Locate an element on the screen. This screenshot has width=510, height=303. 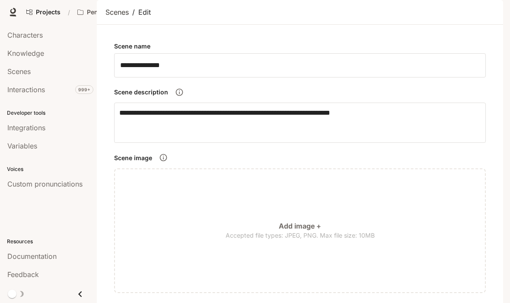
a: Go to projects is located at coordinates (43, 12).